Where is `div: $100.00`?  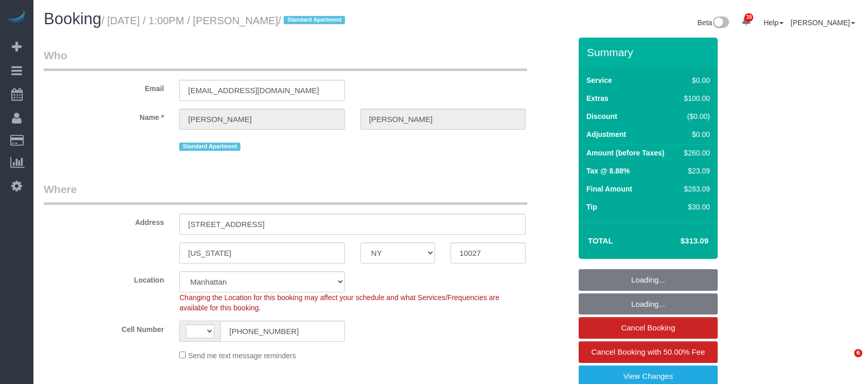
div: $100.00 is located at coordinates (696, 99).